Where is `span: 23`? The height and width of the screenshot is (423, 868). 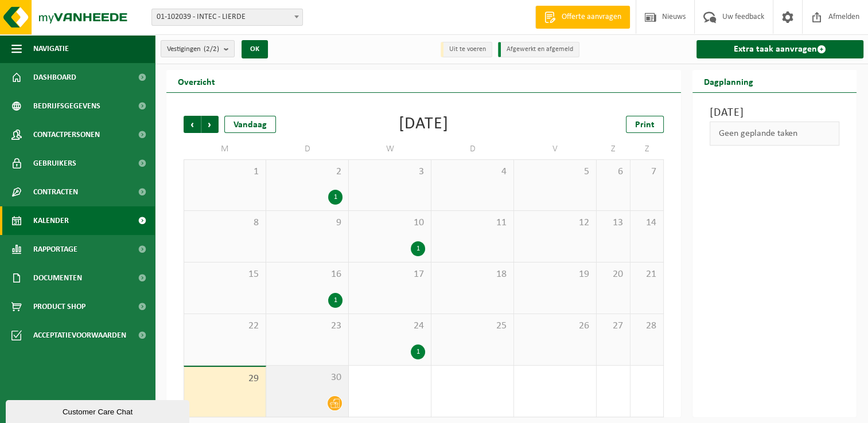
span: 23 is located at coordinates (306, 326).